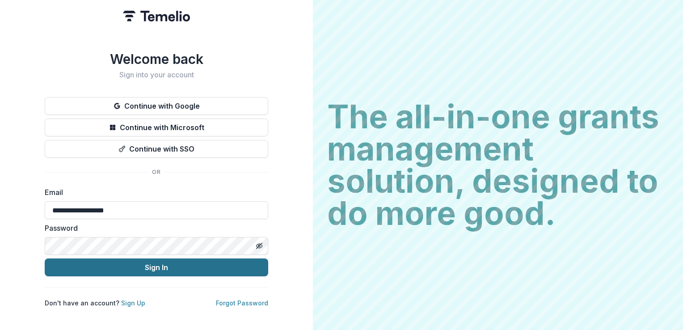 The width and height of the screenshot is (683, 330). Describe the element at coordinates (242, 303) in the screenshot. I see `a: Forgot Password` at that location.